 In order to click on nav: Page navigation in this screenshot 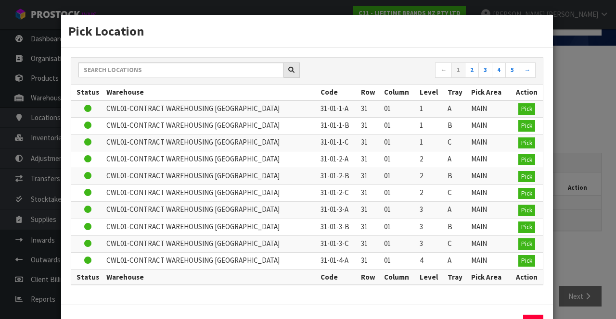, I will do `click(425, 71)`.